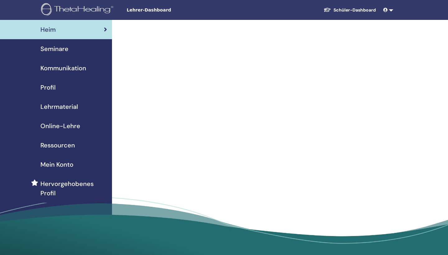 This screenshot has height=255, width=448. Describe the element at coordinates (173, 10) in the screenshot. I see `span: Lehrer-Dashboard` at that location.